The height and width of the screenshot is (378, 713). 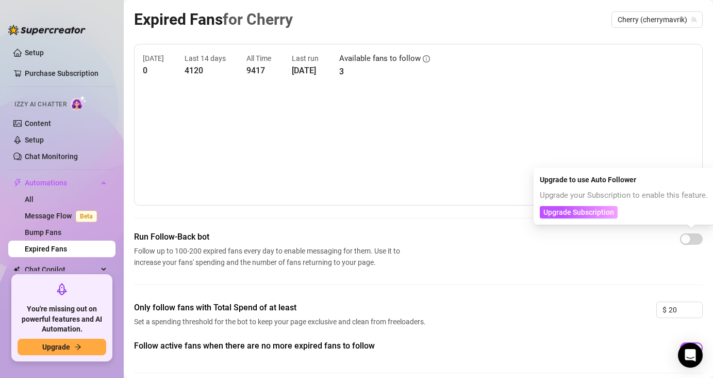 What do you see at coordinates (63, 216) in the screenshot?
I see `a: Message FlowBeta` at bounding box center [63, 216].